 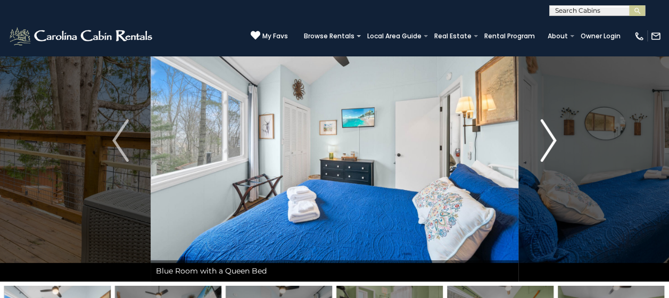 I want to click on a: Browse Rentals, so click(x=329, y=36).